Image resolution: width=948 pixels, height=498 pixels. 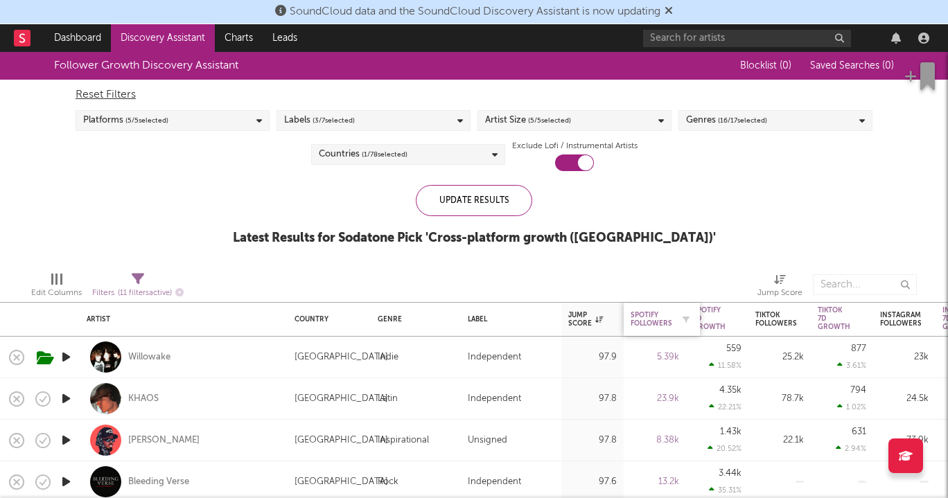 What do you see at coordinates (851, 448) in the screenshot?
I see `div: 2.94 %` at bounding box center [851, 448].